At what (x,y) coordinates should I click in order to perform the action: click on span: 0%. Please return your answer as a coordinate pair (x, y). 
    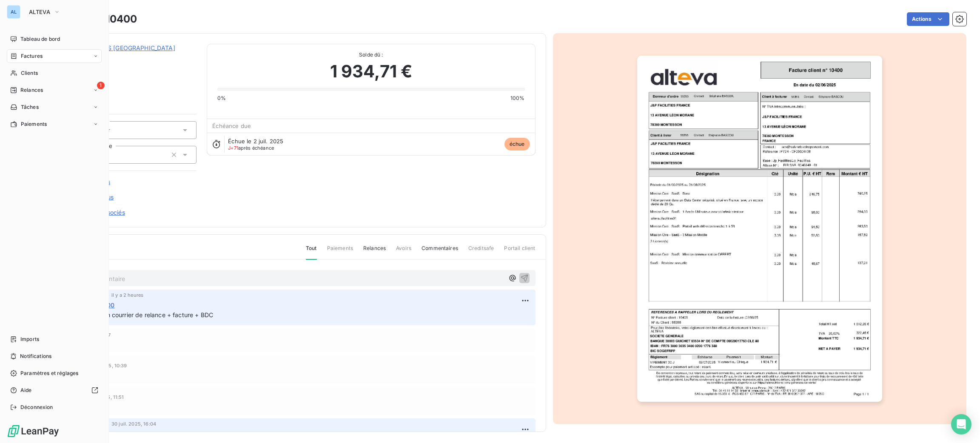
    Looking at the image, I should click on (222, 98).